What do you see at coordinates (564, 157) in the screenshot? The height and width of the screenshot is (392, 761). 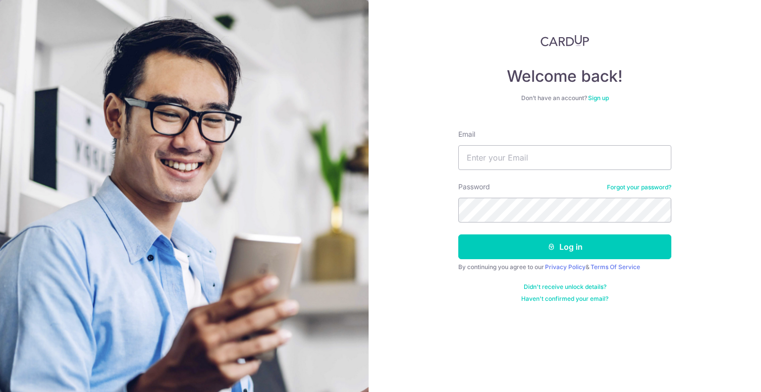 I see `input: Enter your Email` at bounding box center [564, 157].